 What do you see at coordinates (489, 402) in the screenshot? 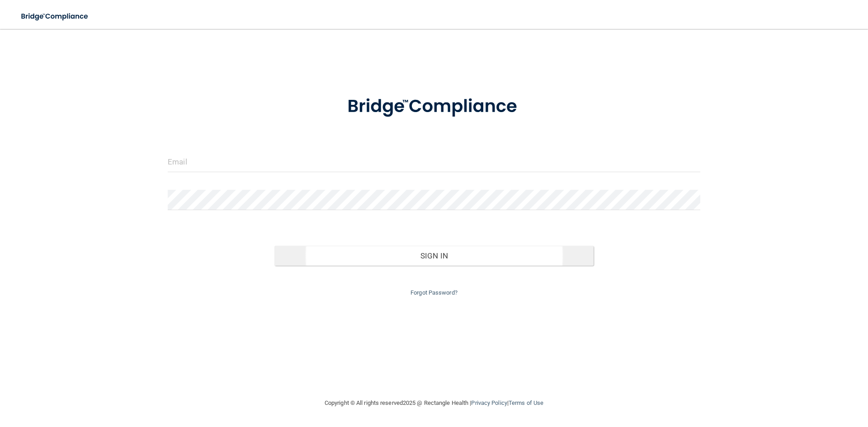
I see `a: Privacy Policy` at bounding box center [489, 402].